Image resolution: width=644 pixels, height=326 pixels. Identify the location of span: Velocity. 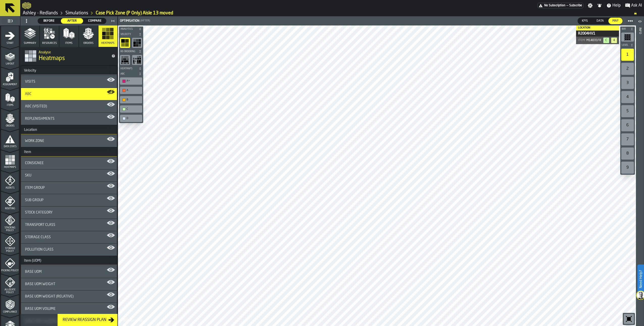
(128, 34).